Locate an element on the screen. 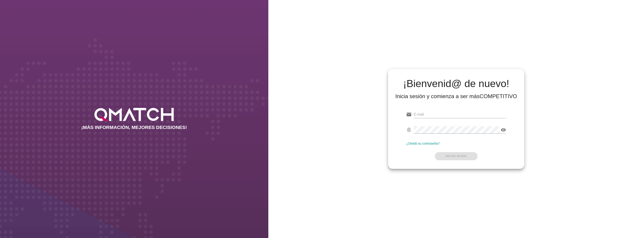  input: E-mail is located at coordinates (460, 114).